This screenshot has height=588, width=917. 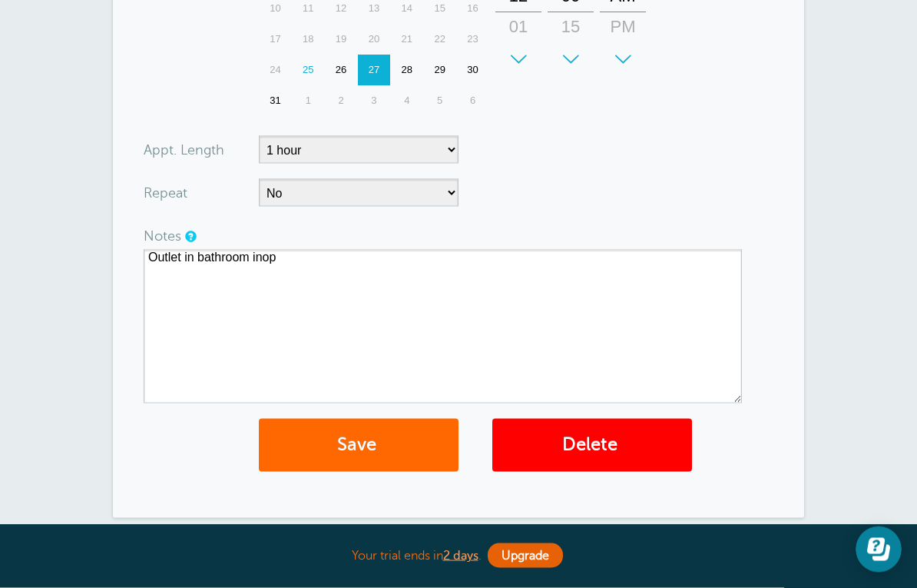 What do you see at coordinates (374, 102) in the screenshot?
I see `div: 3` at bounding box center [374, 102].